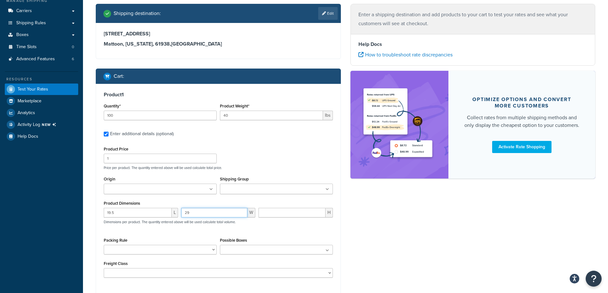 The image size is (608, 293). I want to click on label: Product Price, so click(116, 149).